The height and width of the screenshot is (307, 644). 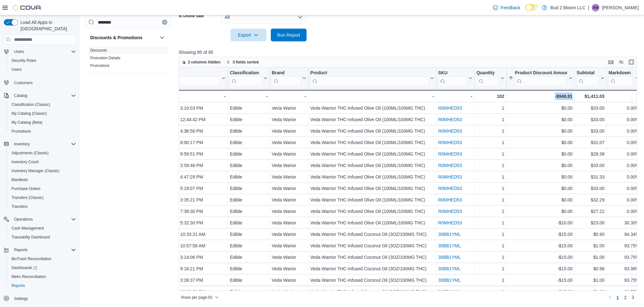 I want to click on div: Ariel Mizrahi, so click(x=595, y=8).